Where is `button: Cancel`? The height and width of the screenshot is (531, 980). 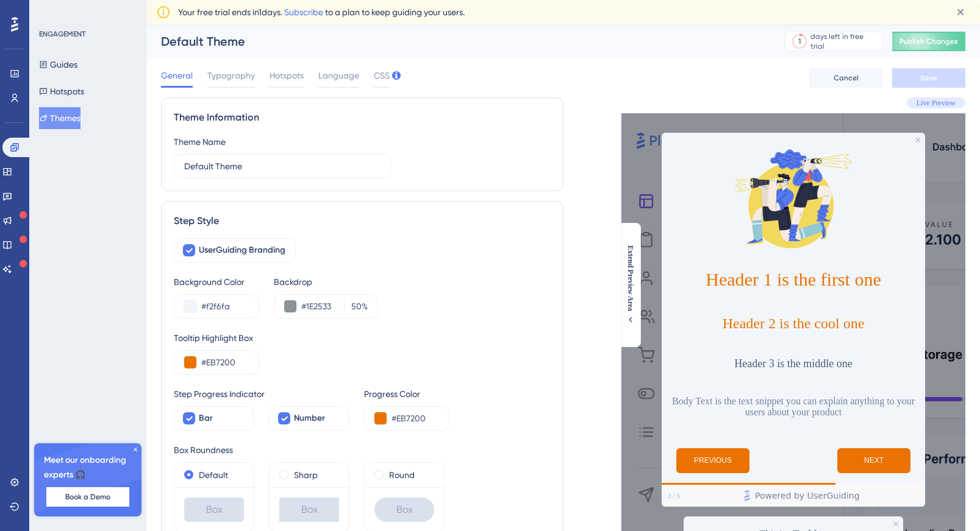 button: Cancel is located at coordinates (846, 78).